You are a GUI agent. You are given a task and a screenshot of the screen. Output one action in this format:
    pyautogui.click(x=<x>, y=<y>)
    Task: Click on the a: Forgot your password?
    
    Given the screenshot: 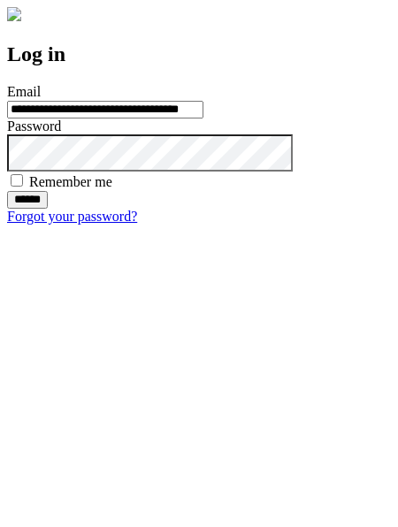 What is the action you would take?
    pyautogui.click(x=72, y=216)
    